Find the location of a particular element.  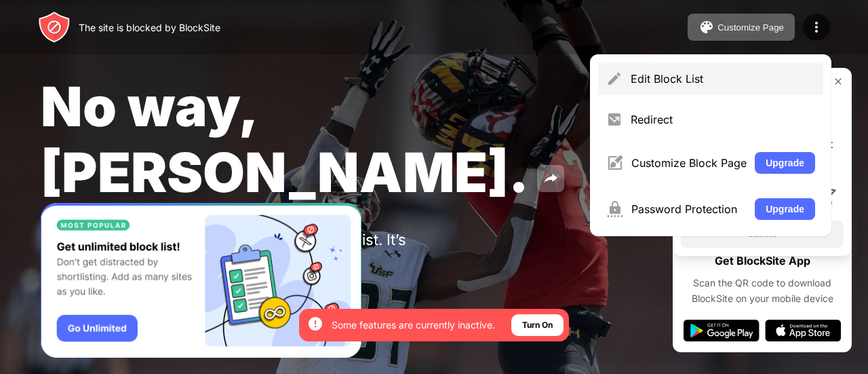

img: share.svg is located at coordinates (550, 178).